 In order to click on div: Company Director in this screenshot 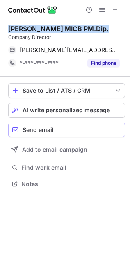, I will do `click(66, 37)`.